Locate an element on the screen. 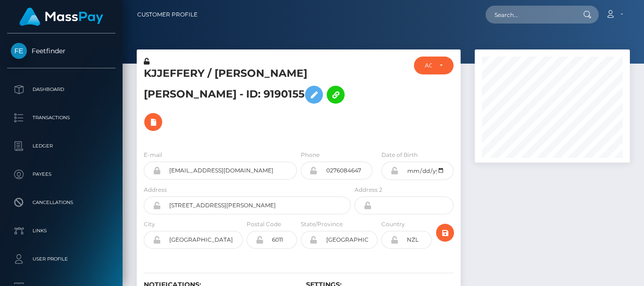  div: ACTIVE is located at coordinates (429, 65).